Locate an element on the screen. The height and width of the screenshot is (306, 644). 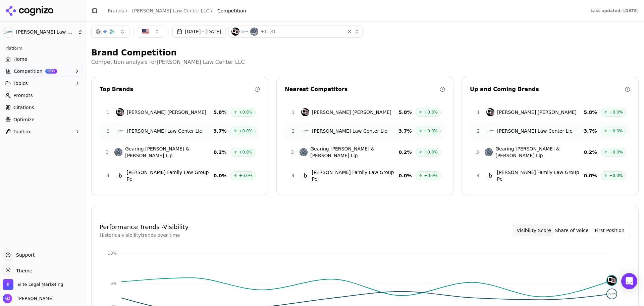
span: Citations is located at coordinates (24, 107).